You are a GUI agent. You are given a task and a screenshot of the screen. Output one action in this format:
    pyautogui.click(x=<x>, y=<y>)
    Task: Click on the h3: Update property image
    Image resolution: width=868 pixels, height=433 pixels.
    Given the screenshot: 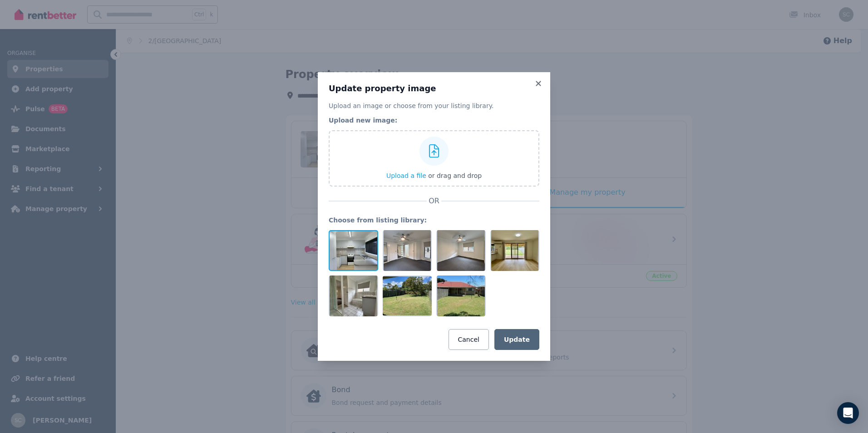 What is the action you would take?
    pyautogui.click(x=434, y=89)
    